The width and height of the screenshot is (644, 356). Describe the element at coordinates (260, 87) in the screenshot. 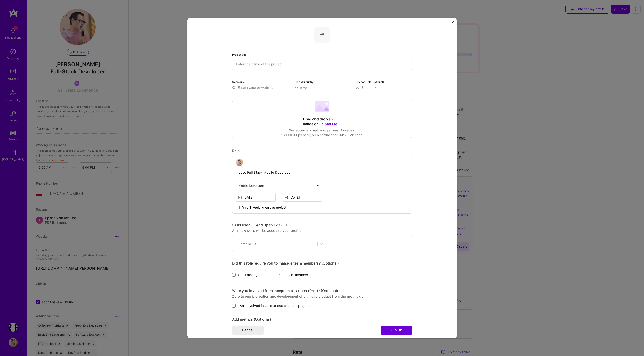

I see `input: Enter name or website` at that location.